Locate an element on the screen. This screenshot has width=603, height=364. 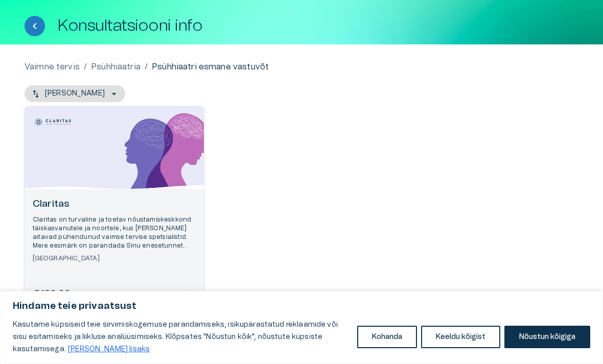
h6: Claritas is located at coordinates (114, 204).